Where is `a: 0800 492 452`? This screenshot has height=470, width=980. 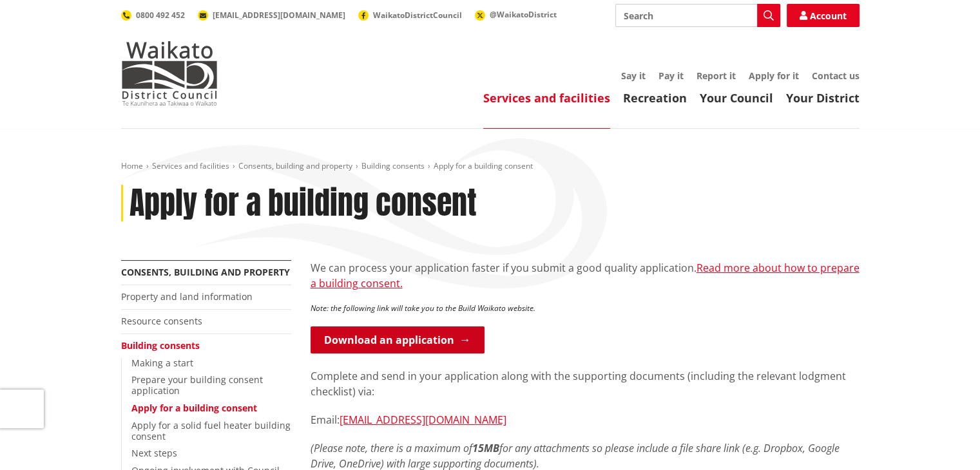
a: 0800 492 452 is located at coordinates (153, 15).